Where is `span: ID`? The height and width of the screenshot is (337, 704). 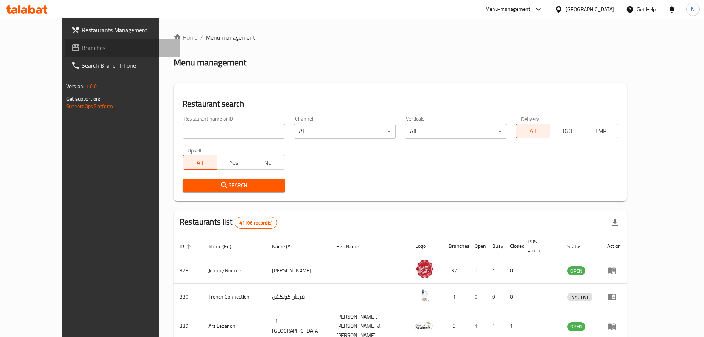
span: ID is located at coordinates (187, 246).